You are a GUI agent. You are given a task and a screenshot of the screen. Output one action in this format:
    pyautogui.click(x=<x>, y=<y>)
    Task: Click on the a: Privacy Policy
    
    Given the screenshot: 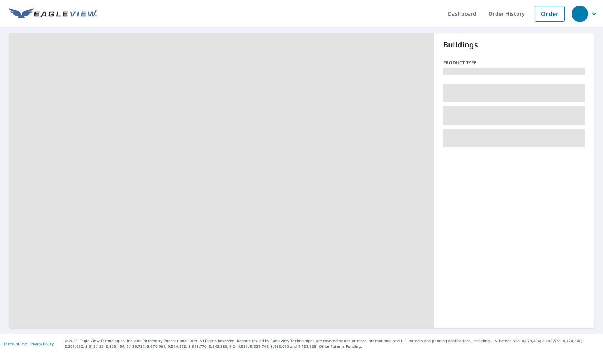 What is the action you would take?
    pyautogui.click(x=41, y=344)
    